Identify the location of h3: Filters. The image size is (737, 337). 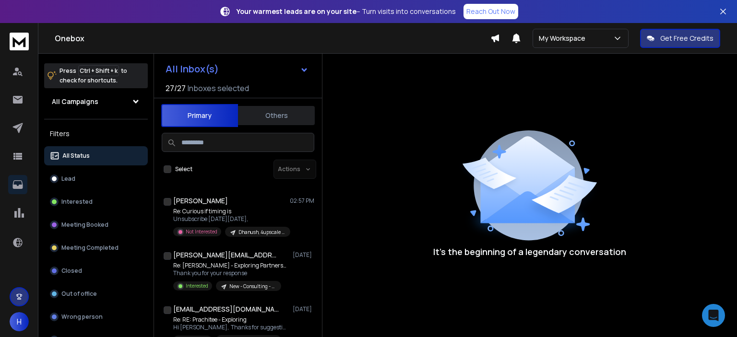
(96, 134).